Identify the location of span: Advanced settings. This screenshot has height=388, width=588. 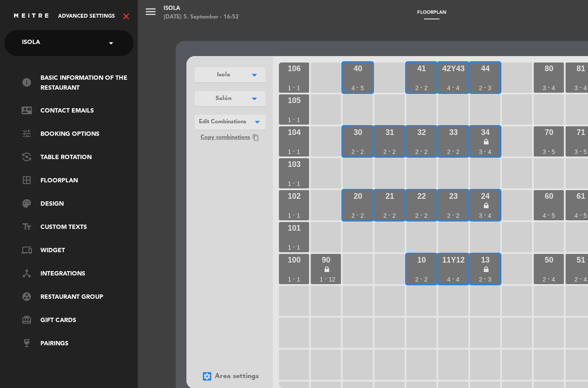
(87, 16).